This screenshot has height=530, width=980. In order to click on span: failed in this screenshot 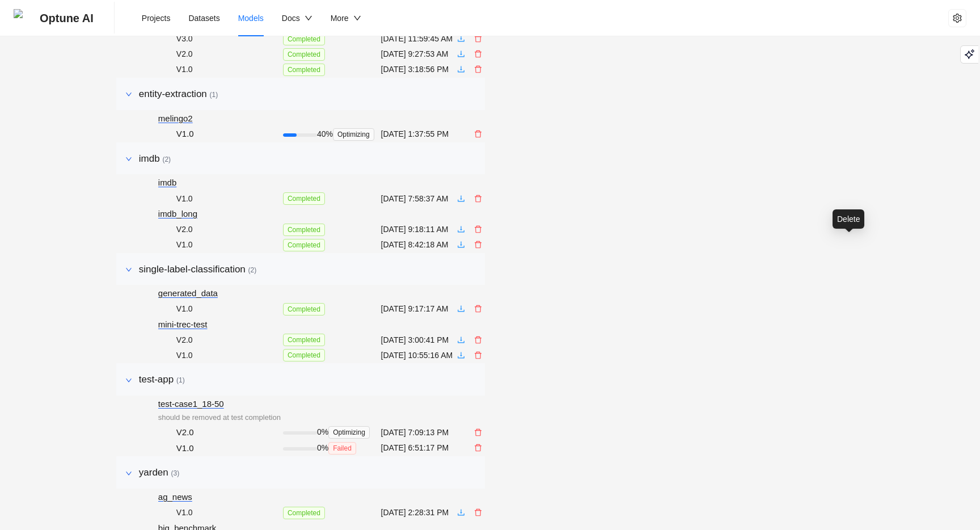, I will do `click(342, 448)`.